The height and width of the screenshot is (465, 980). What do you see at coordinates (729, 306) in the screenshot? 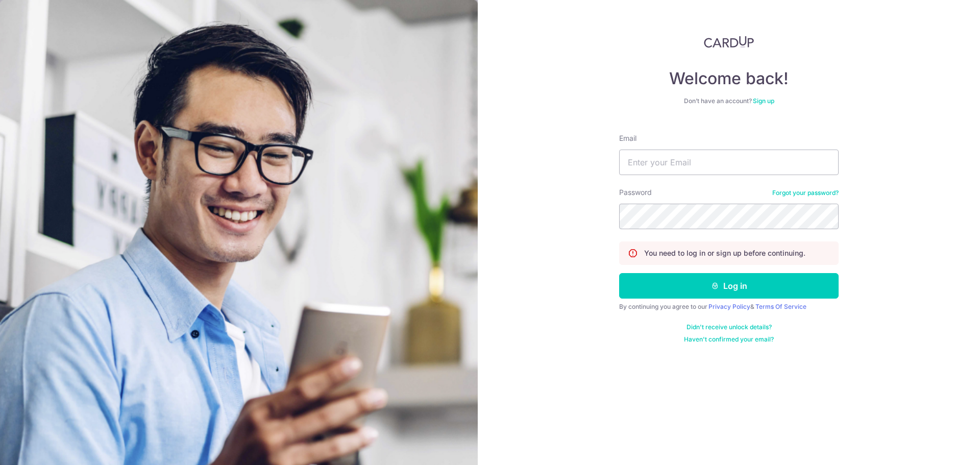
I see `a: Privacy Policy` at bounding box center [729, 306].